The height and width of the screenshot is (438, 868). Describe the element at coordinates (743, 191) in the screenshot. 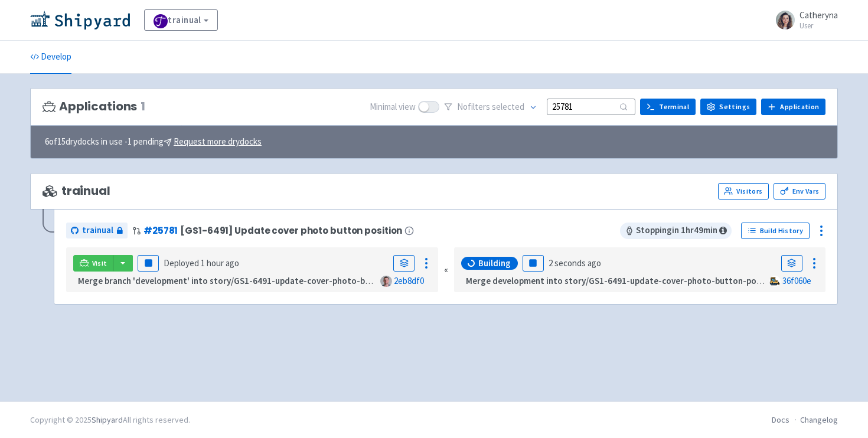

I see `a: Visitors` at that location.